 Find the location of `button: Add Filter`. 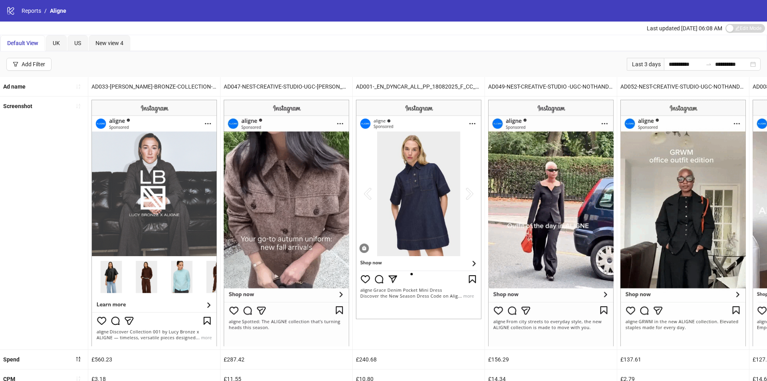

button: Add Filter is located at coordinates (29, 64).